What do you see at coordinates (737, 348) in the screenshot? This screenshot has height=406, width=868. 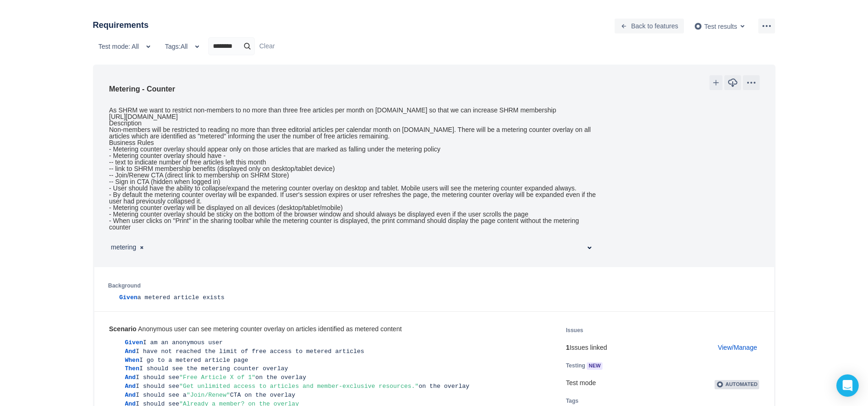 I see `a: View/Manage` at bounding box center [737, 348].